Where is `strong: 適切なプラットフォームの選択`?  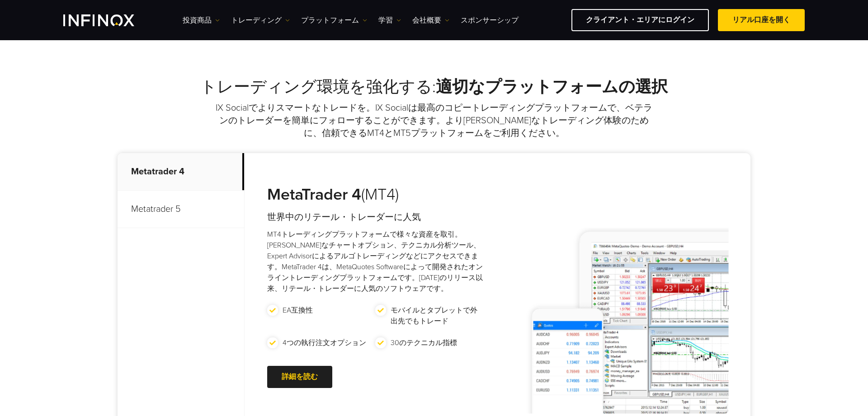
strong: 適切なプラットフォームの選択 is located at coordinates (551, 87).